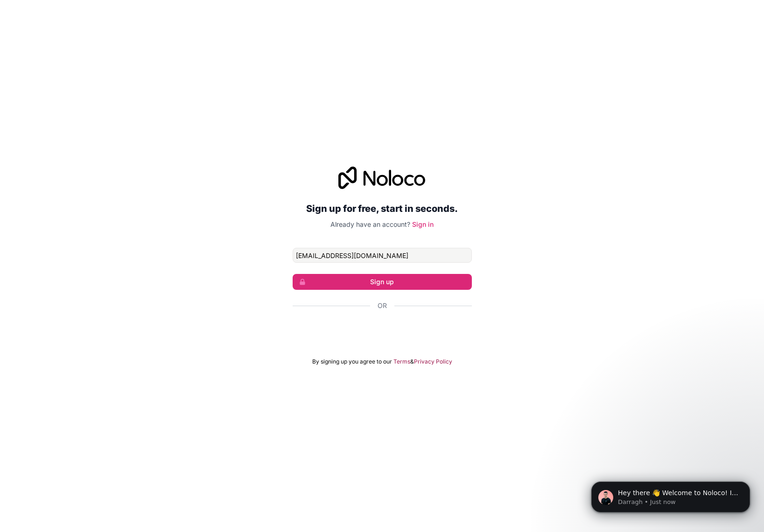 The image size is (764, 532). What do you see at coordinates (382, 255) in the screenshot?
I see `input: Email address` at bounding box center [382, 255].